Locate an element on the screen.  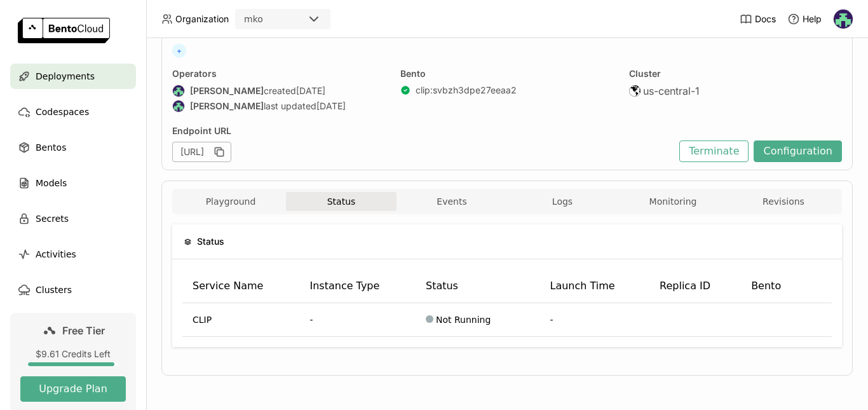
a: Clusters is located at coordinates (73, 290).